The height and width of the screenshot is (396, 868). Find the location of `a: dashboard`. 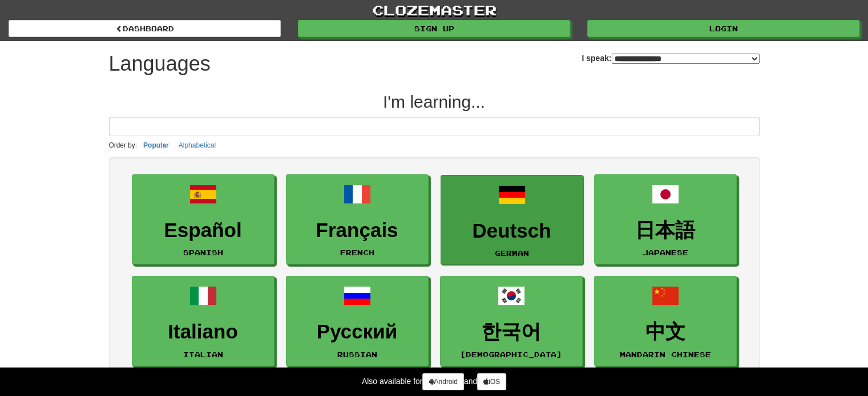

a: dashboard is located at coordinates (144, 29).